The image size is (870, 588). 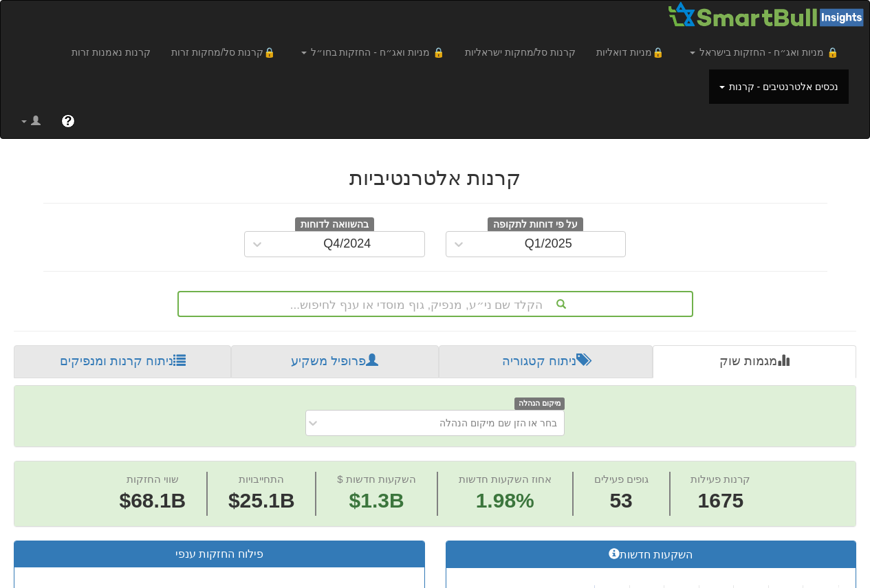 What do you see at coordinates (651, 554) in the screenshot?
I see `h3: השקעות חדשות` at bounding box center [651, 554].